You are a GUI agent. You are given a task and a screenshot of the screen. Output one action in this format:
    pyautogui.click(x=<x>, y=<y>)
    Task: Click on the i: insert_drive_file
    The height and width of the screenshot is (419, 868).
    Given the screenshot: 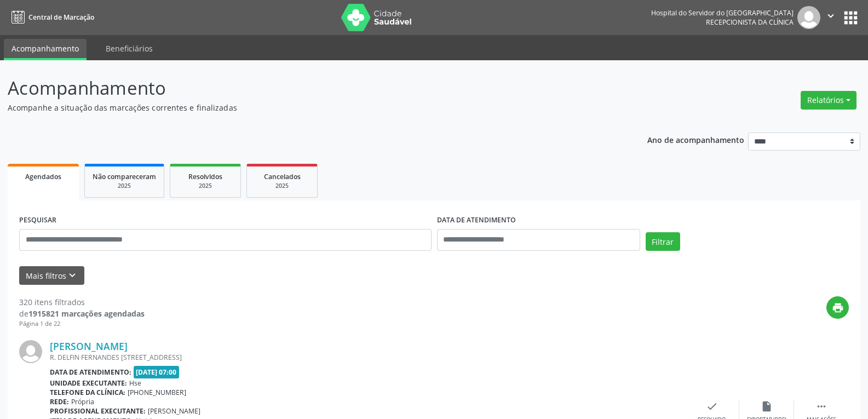 What is the action you would take?
    pyautogui.click(x=766, y=406)
    